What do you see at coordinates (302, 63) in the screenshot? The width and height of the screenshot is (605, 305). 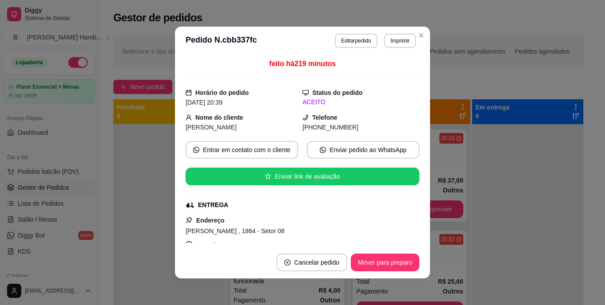 I see `span: feito há 219 minutos` at bounding box center [302, 63].